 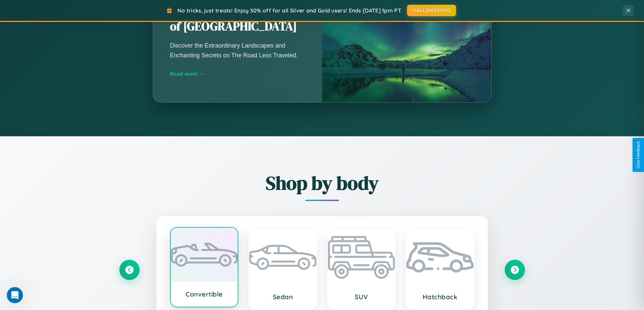 I want to click on h3: SUV, so click(x=362, y=297).